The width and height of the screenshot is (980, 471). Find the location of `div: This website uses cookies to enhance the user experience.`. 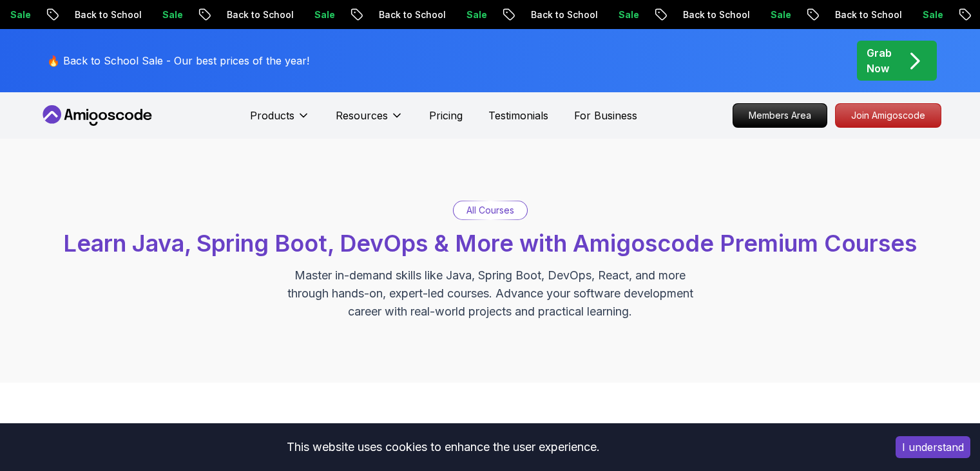

div: This website uses cookies to enhance the user experience. is located at coordinates (443, 447).